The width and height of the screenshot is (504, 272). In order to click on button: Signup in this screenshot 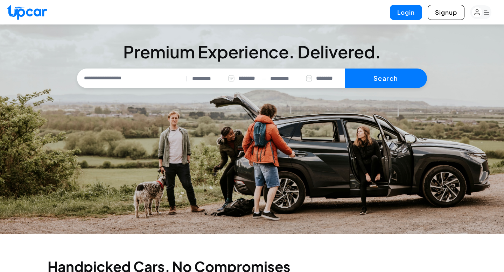, I will do `click(446, 12)`.